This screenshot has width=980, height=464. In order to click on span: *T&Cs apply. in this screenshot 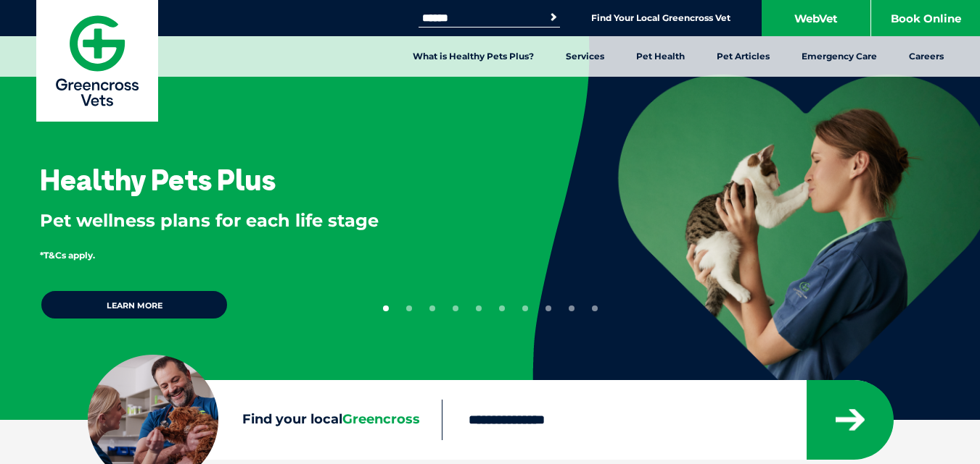, I will do `click(68, 255)`.